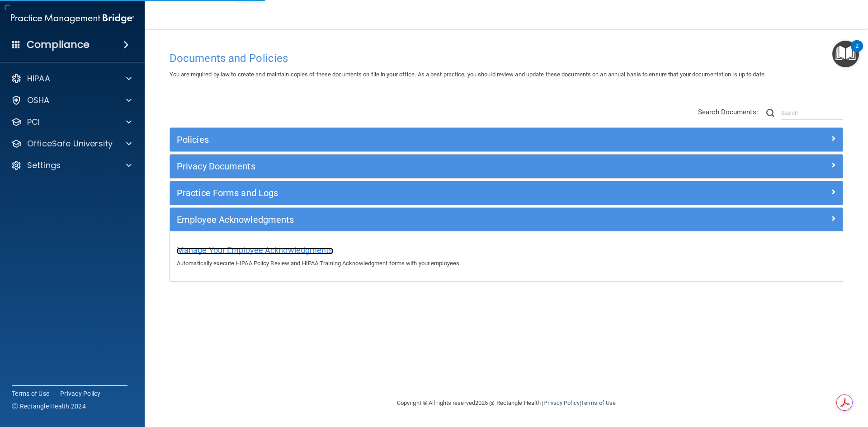 This screenshot has width=868, height=427. I want to click on span: Ⓒ Rectangle Health 2024, so click(49, 406).